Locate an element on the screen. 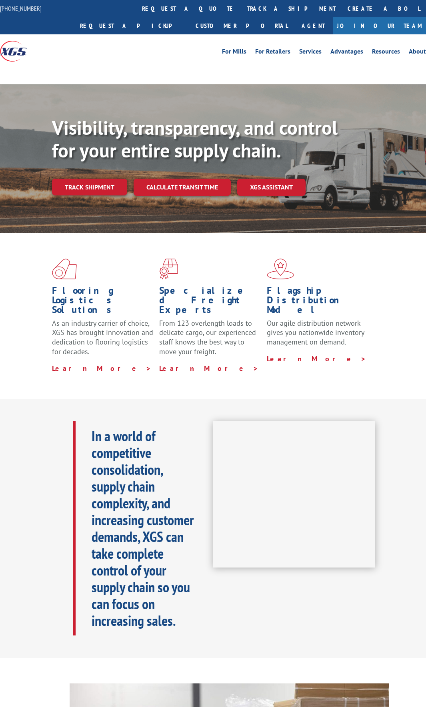  a: Advantages is located at coordinates (346, 53).